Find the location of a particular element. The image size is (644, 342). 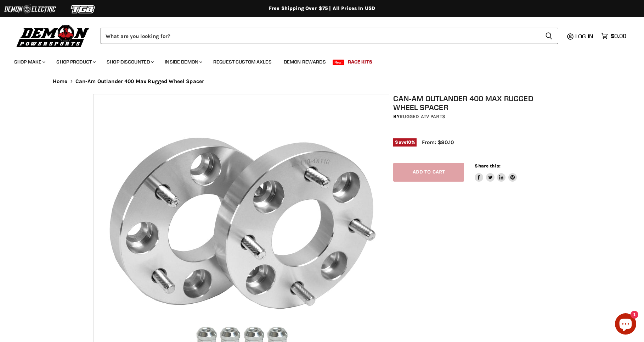

a: Shop Make is located at coordinates (29, 62).